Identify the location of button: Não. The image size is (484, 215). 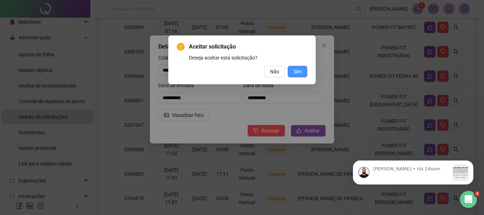
(275, 72).